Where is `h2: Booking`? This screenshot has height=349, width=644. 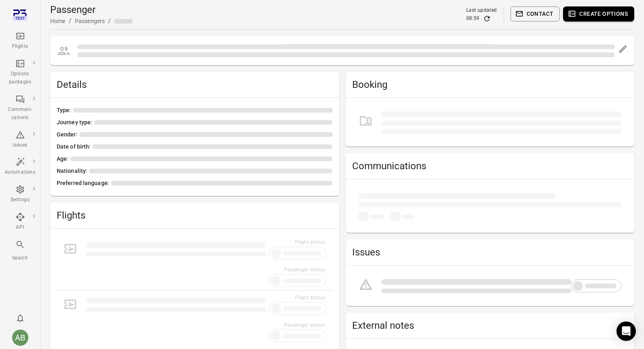 h2: Booking is located at coordinates (490, 84).